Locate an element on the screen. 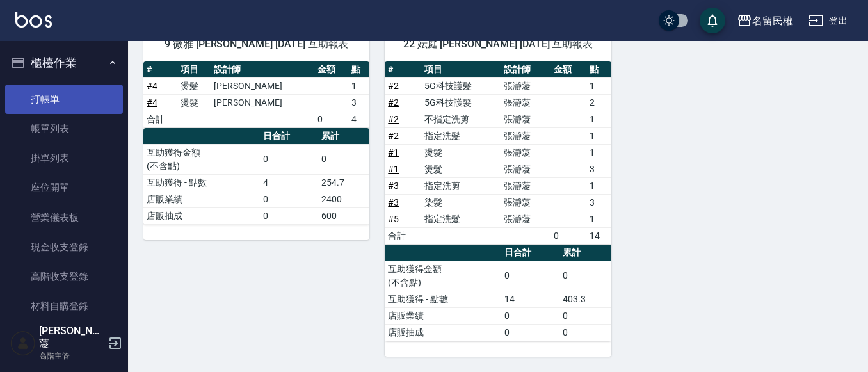  a: 材料自購登錄 is located at coordinates (64, 306).